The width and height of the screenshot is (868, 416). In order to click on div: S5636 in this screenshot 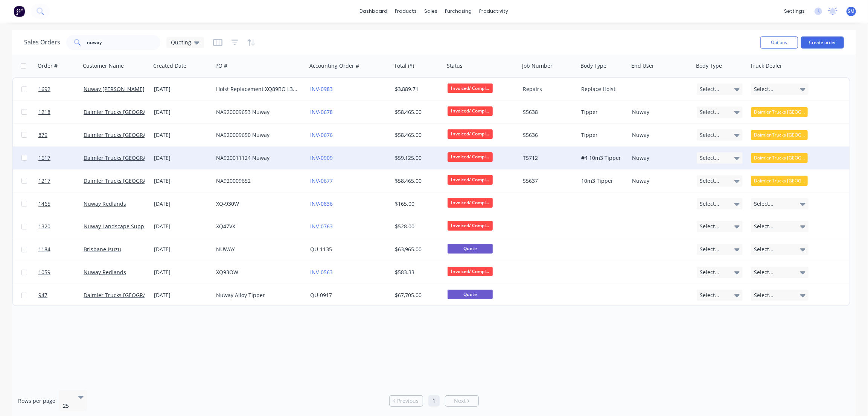, I will do `click(547, 135)`.